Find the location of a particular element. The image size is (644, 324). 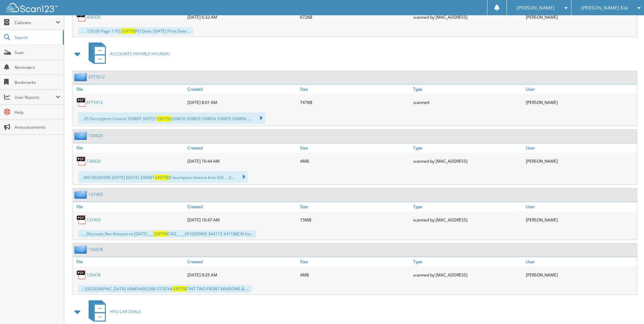

div: Chat Widget is located at coordinates (627, 308).